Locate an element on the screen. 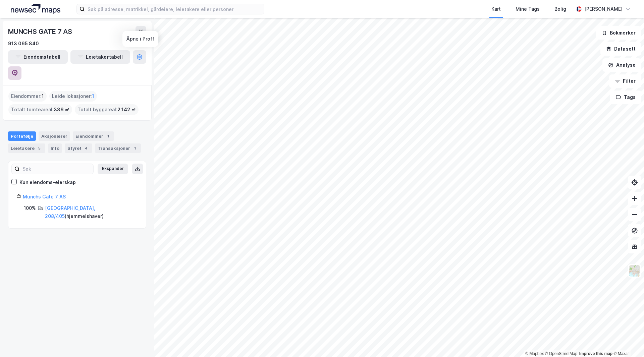  input: Søk is located at coordinates (56, 169).